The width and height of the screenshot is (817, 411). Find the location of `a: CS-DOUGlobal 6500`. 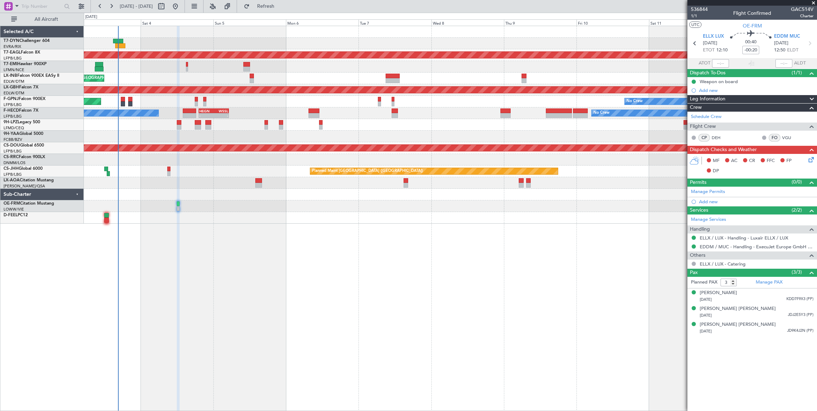

a: CS-DOUGlobal 6500 is located at coordinates (24, 146).